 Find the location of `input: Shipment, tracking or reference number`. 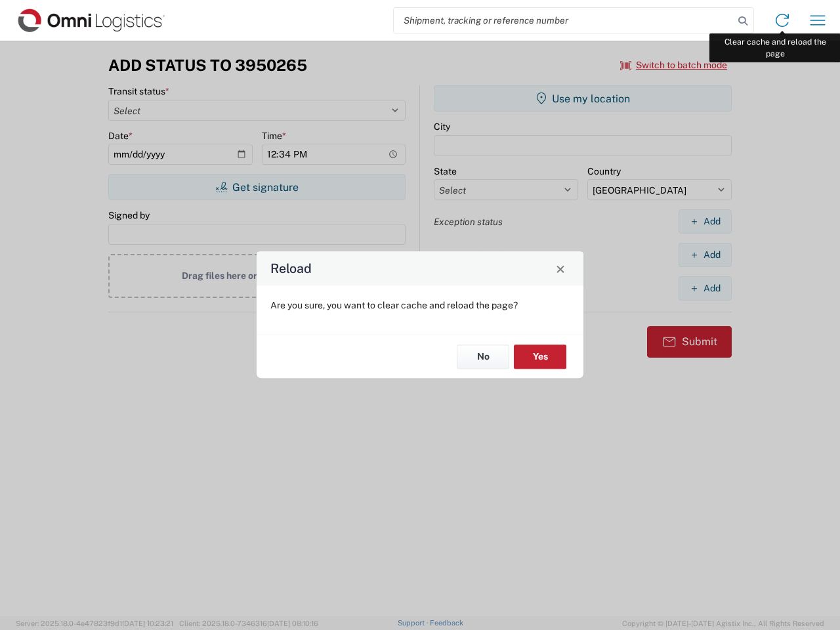

input: Shipment, tracking or reference number is located at coordinates (564, 20).